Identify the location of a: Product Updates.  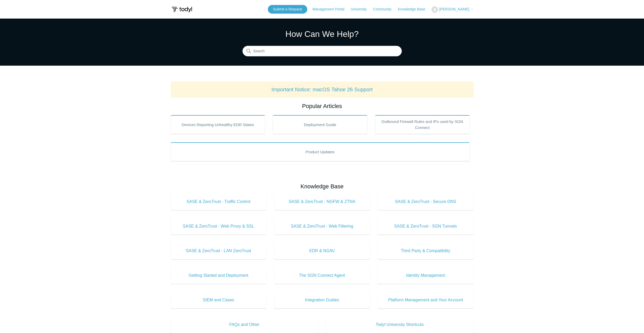
(320, 151).